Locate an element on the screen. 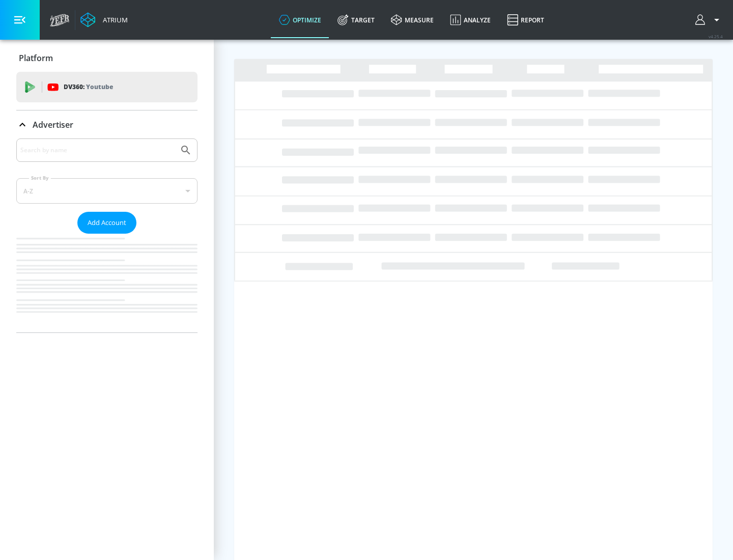 This screenshot has width=733, height=560. a: Analyze is located at coordinates (471, 20).